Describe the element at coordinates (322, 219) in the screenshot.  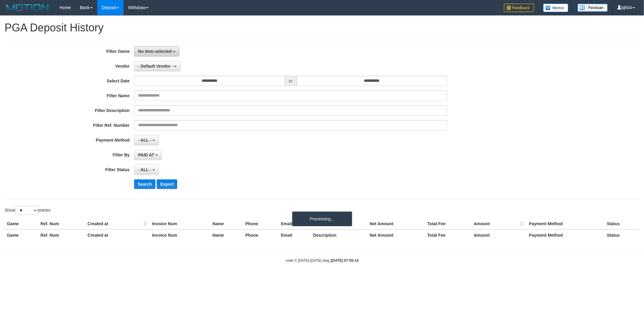
I see `div: Processing...` at that location.